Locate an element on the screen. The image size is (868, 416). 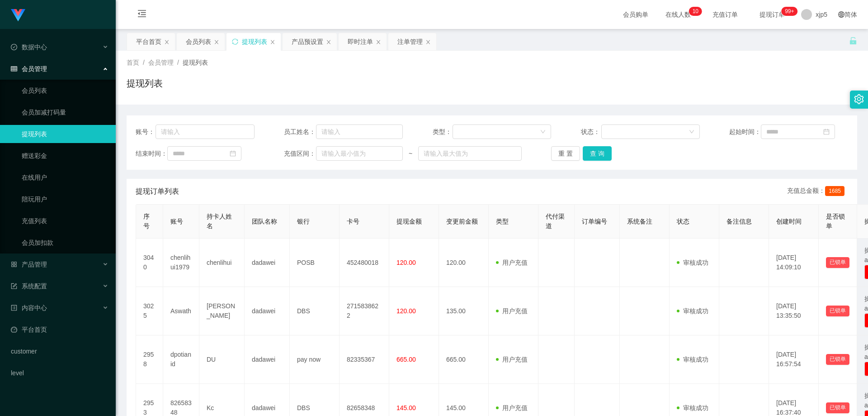
input: 请输入最小值为 is located at coordinates (359, 153).